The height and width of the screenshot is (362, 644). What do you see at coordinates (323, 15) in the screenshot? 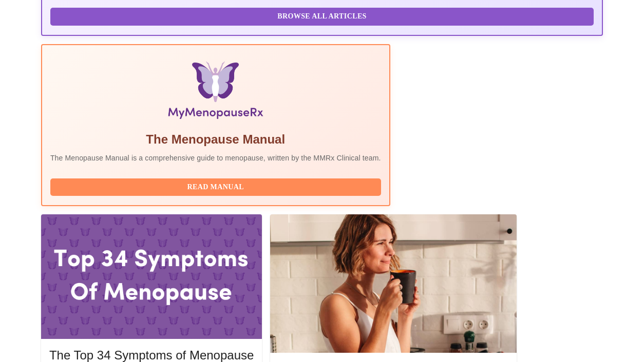
I see `a: Browse All Articles` at bounding box center [323, 15].